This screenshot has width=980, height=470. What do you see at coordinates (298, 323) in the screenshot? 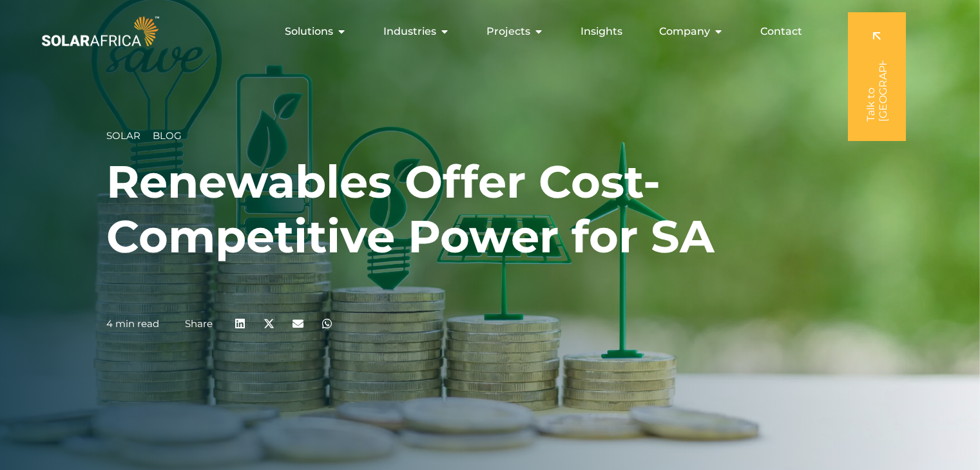
I see `div: Share on email` at bounding box center [298, 323].